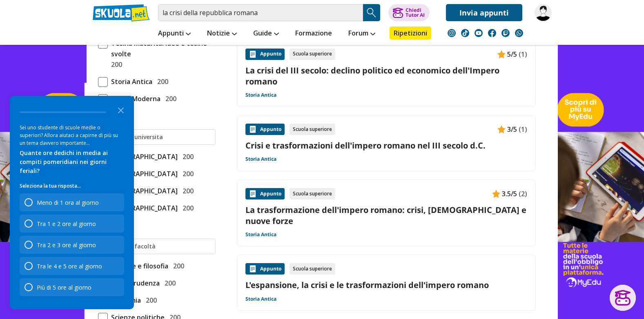  Describe the element at coordinates (130, 82) in the screenshot. I see `span: Storia Antica` at that location.